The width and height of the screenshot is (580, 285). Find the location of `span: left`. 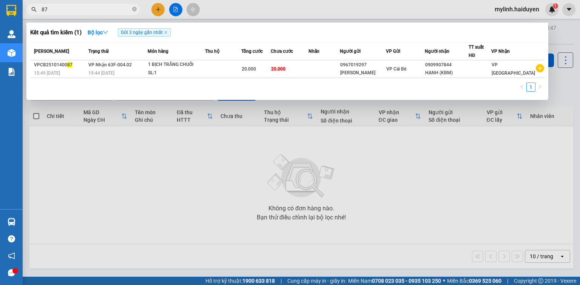

span: left is located at coordinates (522, 87).